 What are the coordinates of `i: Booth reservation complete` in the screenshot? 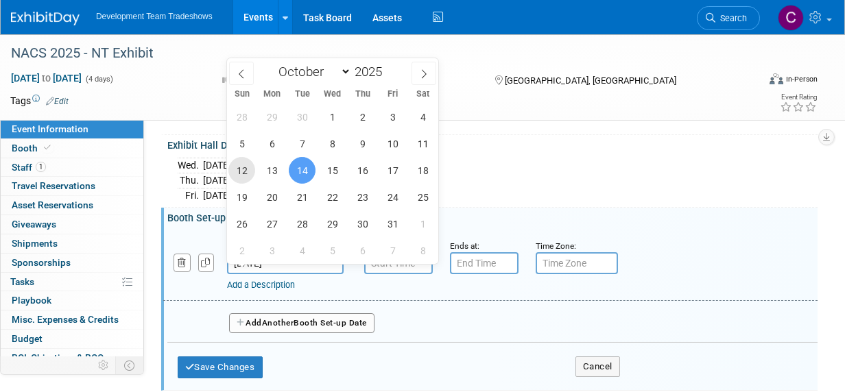 It's located at (47, 147).